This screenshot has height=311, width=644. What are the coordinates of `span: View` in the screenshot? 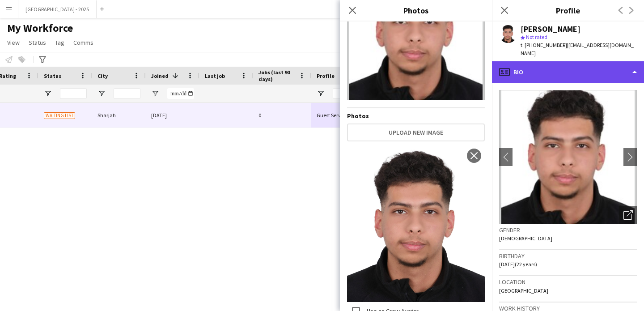 It's located at (13, 42).